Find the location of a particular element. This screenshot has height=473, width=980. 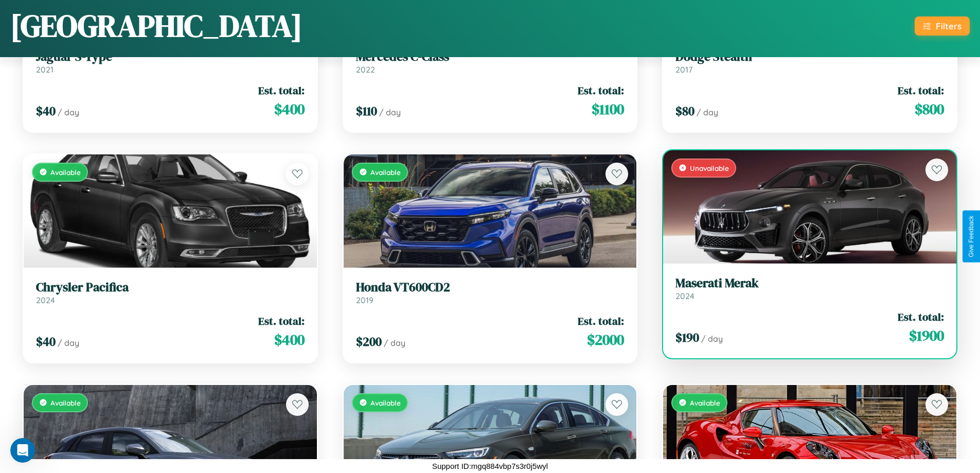

h3: Mercedes C-Class is located at coordinates (490, 57).